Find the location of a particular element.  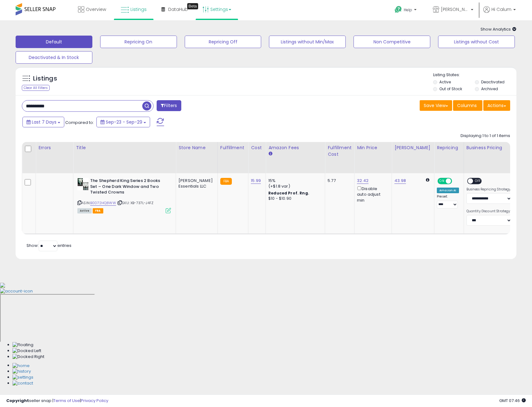

small: FBA is located at coordinates (226, 182).